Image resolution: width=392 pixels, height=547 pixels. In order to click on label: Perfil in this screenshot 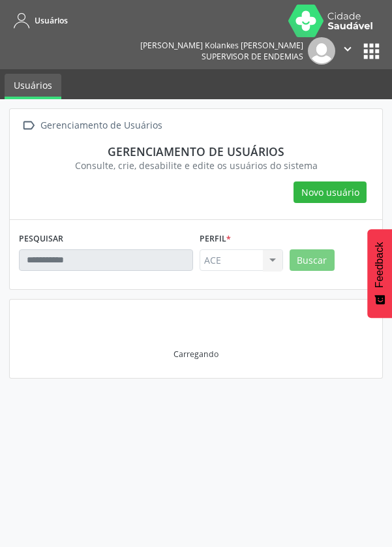, I will do `click(215, 239)`.